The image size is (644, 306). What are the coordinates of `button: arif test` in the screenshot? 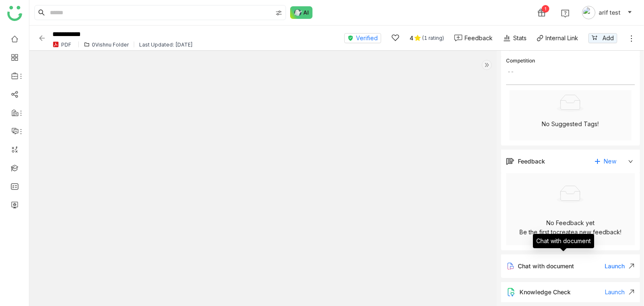 It's located at (607, 13).